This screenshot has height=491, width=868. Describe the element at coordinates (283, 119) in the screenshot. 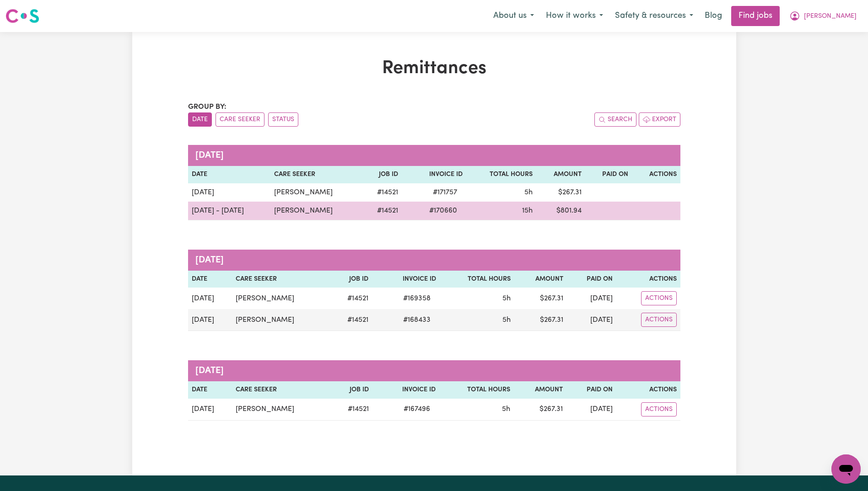

I see `button: sort invoices by paid status` at that location.